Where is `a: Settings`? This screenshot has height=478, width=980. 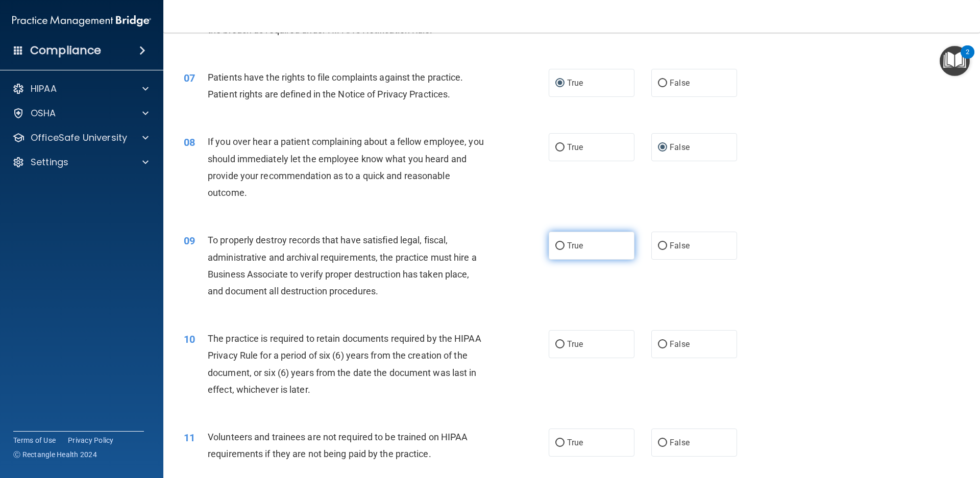 a: Settings is located at coordinates (80, 162).